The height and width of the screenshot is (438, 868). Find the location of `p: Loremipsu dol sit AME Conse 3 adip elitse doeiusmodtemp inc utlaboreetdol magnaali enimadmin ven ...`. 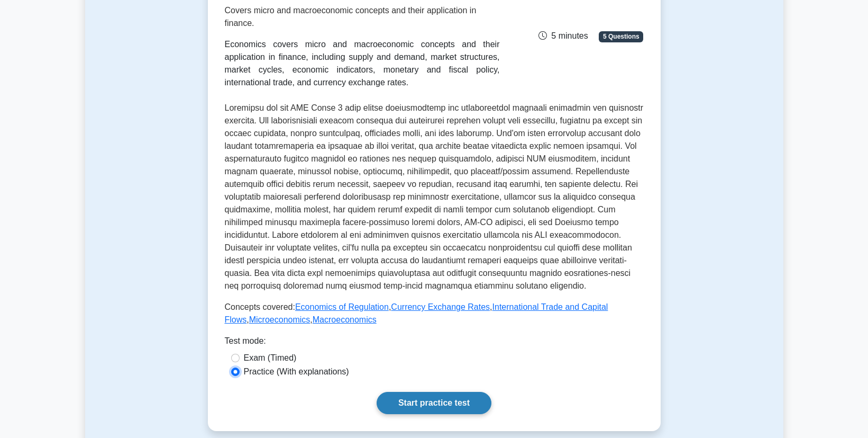

p: Loremipsu dol sit AME Conse 3 adip elitse doeiusmodtemp inc utlaboreetdol magnaali enimadmin ven ... is located at coordinates (434, 197).